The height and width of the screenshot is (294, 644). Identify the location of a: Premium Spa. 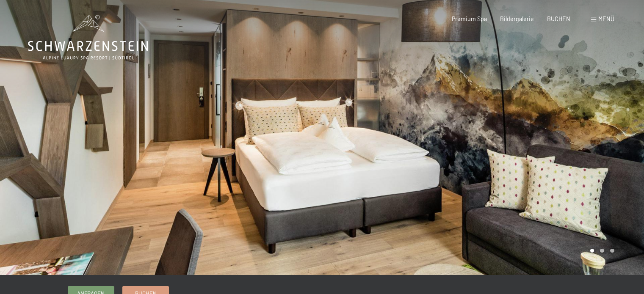
(469, 19).